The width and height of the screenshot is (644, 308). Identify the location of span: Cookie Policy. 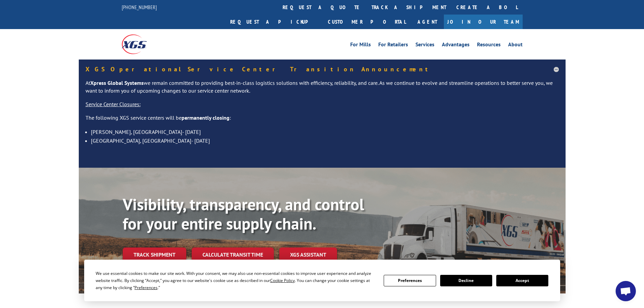
(282, 280).